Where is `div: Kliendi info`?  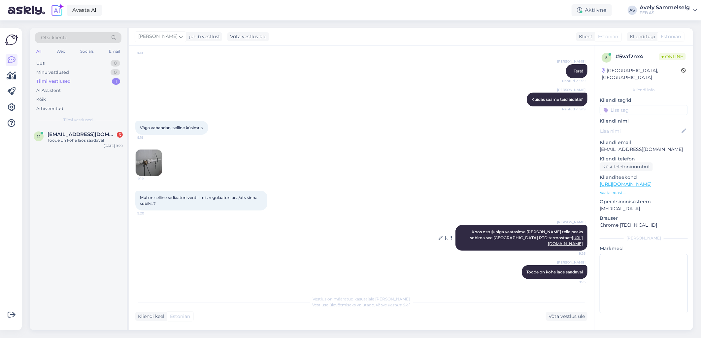 div: Kliendi info is located at coordinates (643, 90).